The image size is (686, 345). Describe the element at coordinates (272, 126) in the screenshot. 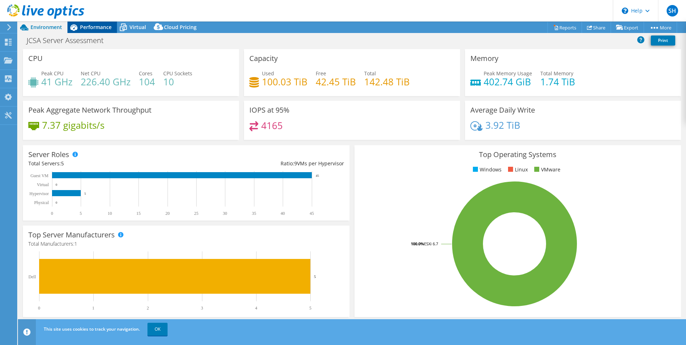

I see `h4: 4165` at that location.